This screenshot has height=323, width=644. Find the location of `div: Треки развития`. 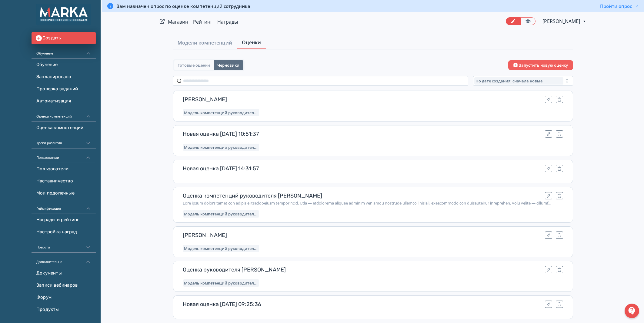

div: Треки развития is located at coordinates (64, 141).